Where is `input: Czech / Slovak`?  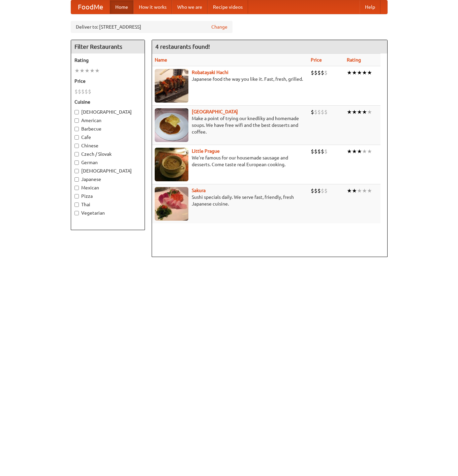 input: Czech / Slovak is located at coordinates (77, 154).